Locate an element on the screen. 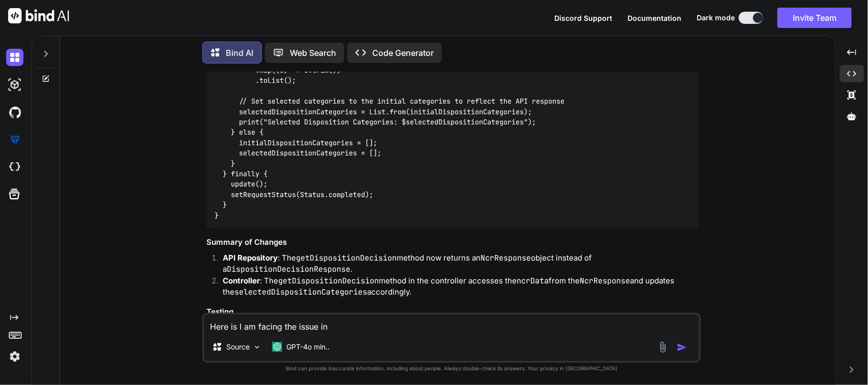 Image resolution: width=868 pixels, height=385 pixels. code: ncrData is located at coordinates (532, 281).